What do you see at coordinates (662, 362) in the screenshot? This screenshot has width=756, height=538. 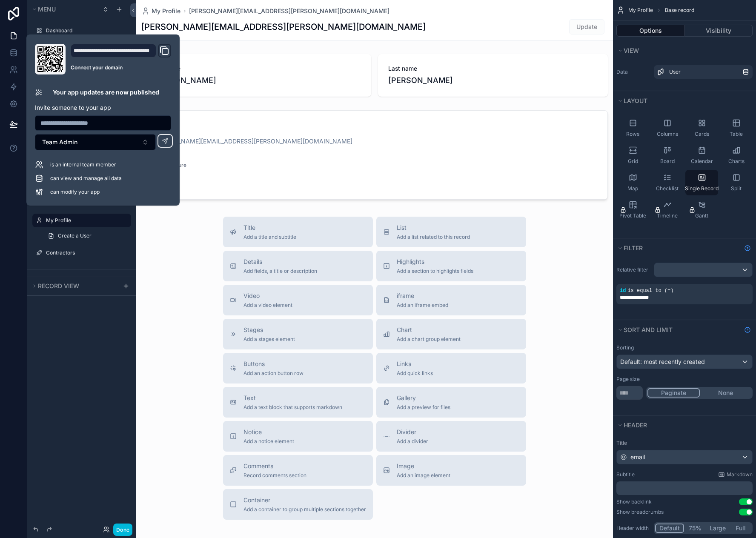 I see `span: Default: most recently created` at bounding box center [662, 362].